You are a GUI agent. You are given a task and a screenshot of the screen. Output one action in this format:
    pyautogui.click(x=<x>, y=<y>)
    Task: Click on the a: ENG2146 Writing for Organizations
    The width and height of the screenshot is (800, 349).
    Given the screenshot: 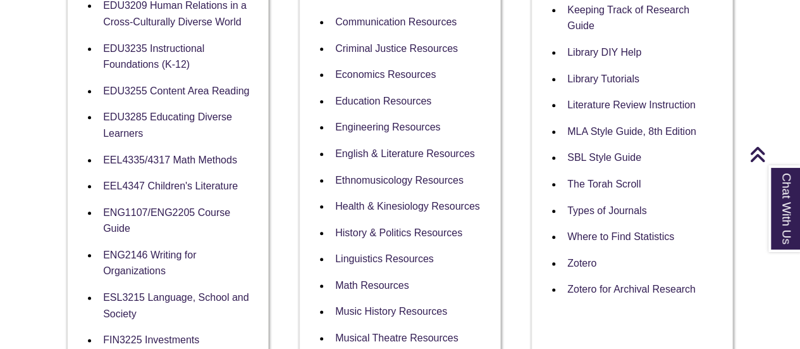 What is the action you would take?
    pyautogui.click(x=149, y=263)
    